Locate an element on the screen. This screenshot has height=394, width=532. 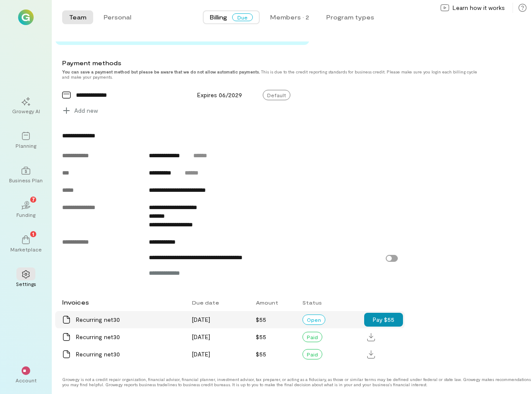
div: Payment methods is located at coordinates (272, 63).